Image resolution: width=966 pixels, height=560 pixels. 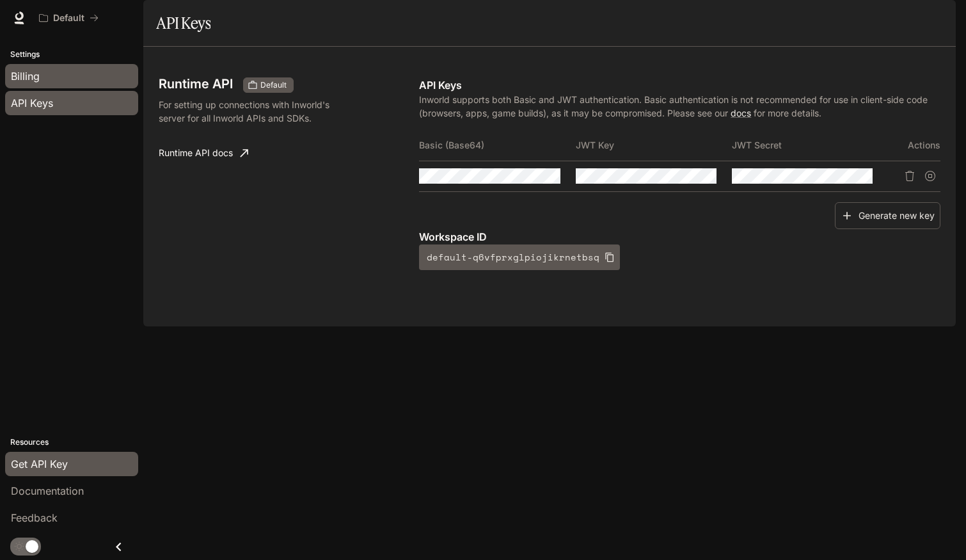 I want to click on p: API Keys, so click(x=680, y=85).